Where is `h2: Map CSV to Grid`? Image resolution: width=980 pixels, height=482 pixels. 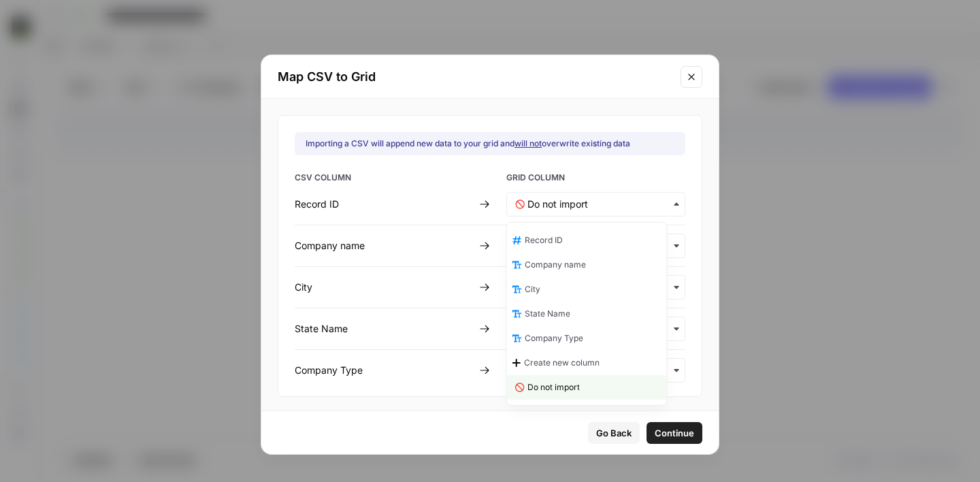 h2: Map CSV to Grid is located at coordinates (475, 77).